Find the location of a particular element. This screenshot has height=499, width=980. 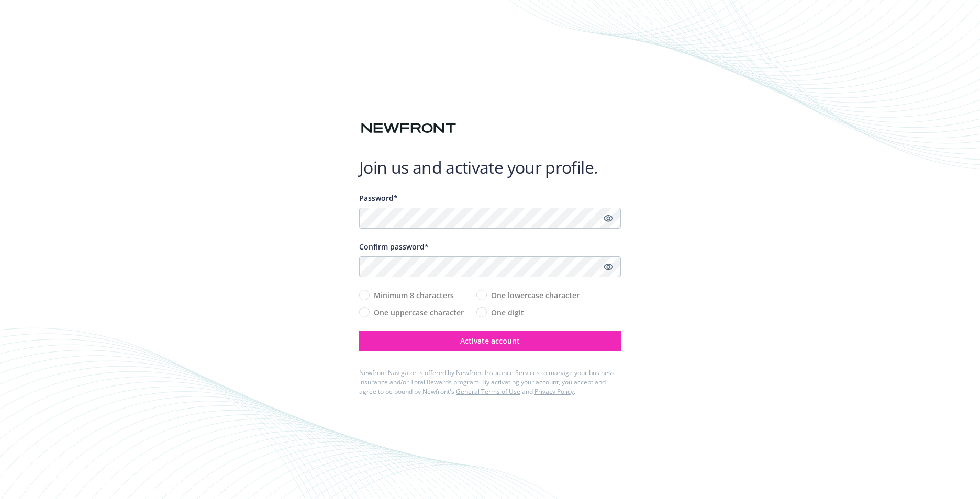

div: Newfront Navigator is offered by Newfront Insurance Services to manage your business insurance an... is located at coordinates (490, 382).